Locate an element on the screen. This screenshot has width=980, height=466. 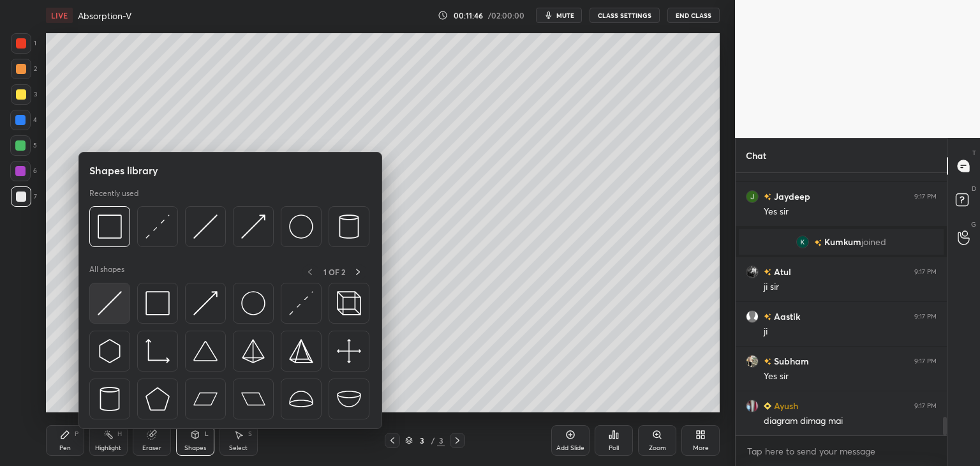
p: T is located at coordinates (974, 152).